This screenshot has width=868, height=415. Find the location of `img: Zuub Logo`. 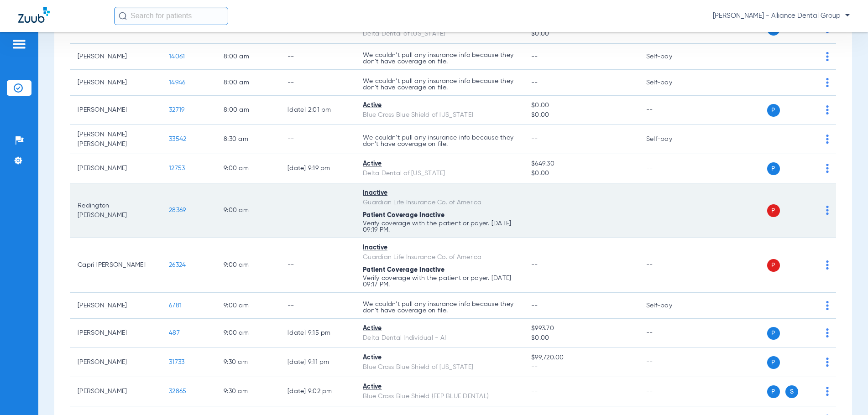

img: Zuub Logo is located at coordinates (34, 14).